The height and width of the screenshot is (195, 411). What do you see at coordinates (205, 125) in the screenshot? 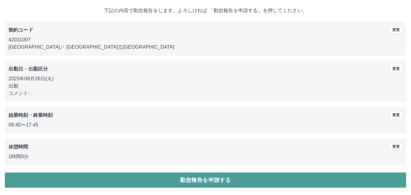
I see `p: 08:45 〜 17:45` at bounding box center [205, 125].